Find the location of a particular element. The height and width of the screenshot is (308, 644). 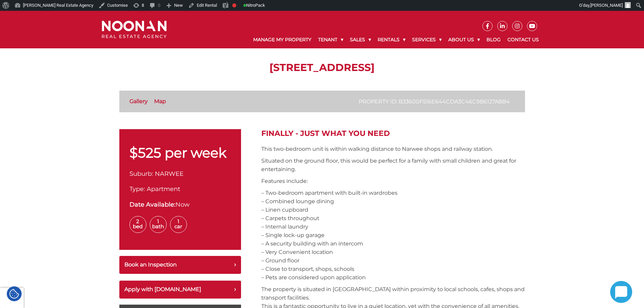

a: Map is located at coordinates (160, 101).